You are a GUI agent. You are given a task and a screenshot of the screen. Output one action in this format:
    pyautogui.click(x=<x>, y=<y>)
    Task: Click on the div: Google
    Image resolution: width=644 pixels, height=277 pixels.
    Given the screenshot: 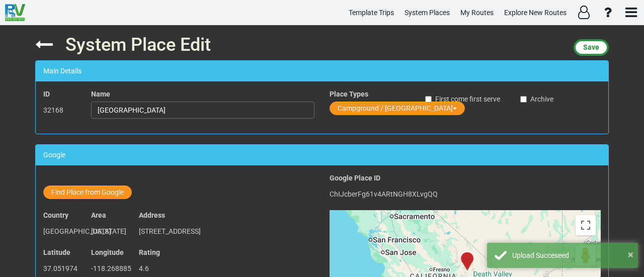 What is the action you would take?
    pyautogui.click(x=322, y=155)
    